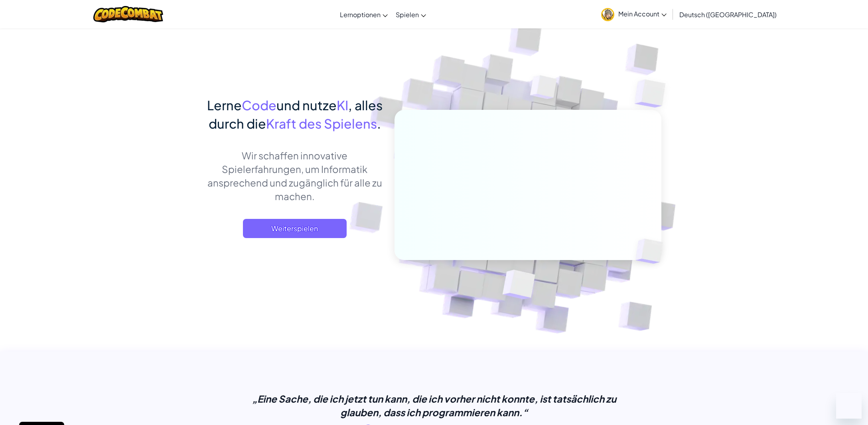 The image size is (868, 425). I want to click on a: Spielen, so click(411, 15).